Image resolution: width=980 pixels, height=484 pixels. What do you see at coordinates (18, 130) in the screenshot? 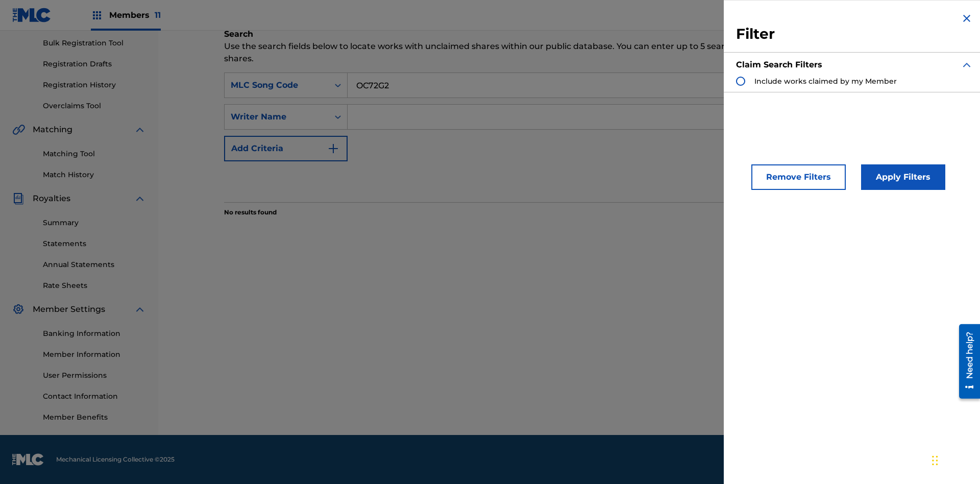
I see `img: Matching` at bounding box center [18, 130].